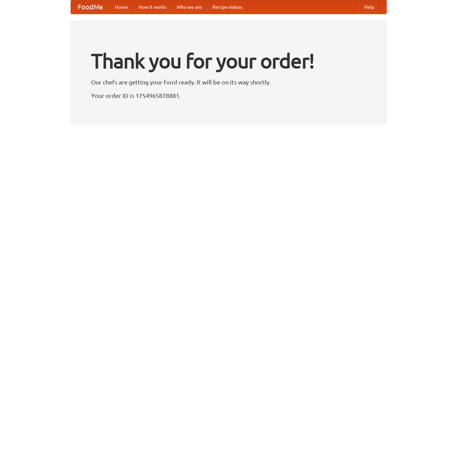 The image size is (457, 476). Describe the element at coordinates (90, 7) in the screenshot. I see `a: FoodMe` at that location.